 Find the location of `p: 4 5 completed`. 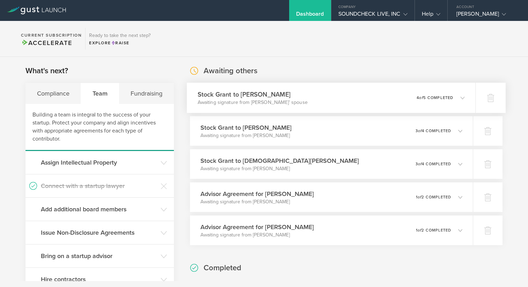

p: 4 5 completed is located at coordinates (435, 98).